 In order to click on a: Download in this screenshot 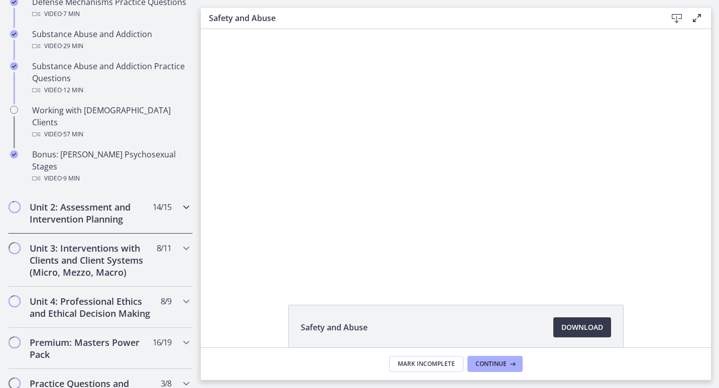, I will do `click(582, 328)`.